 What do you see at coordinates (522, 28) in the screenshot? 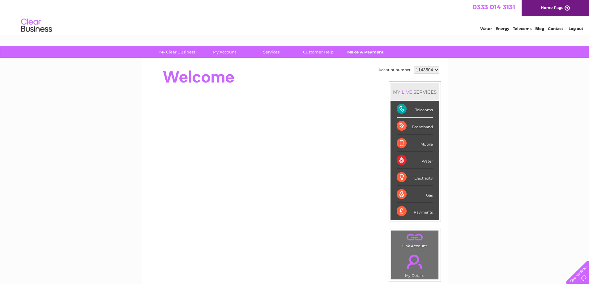
I see `a: Telecoms` at bounding box center [522, 28].